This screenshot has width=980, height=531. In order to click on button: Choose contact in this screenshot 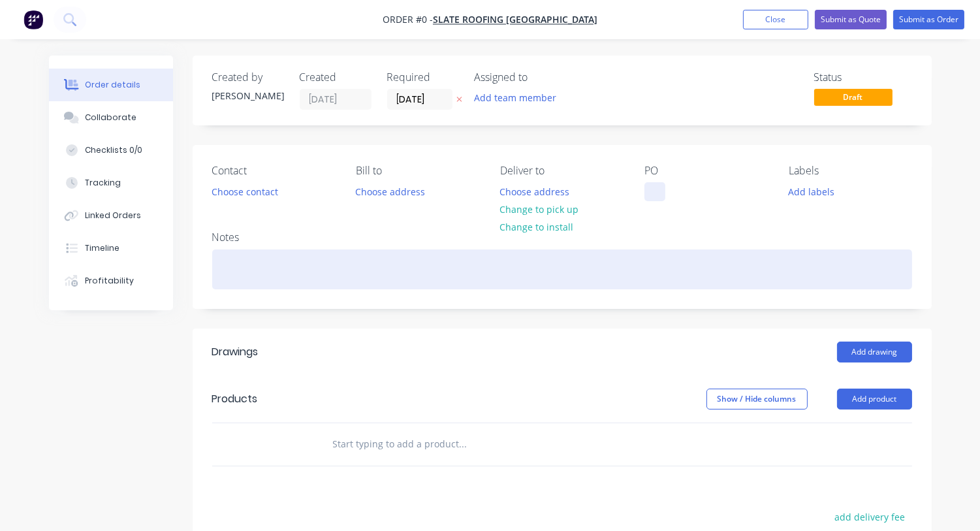, I will do `click(244, 190)`.